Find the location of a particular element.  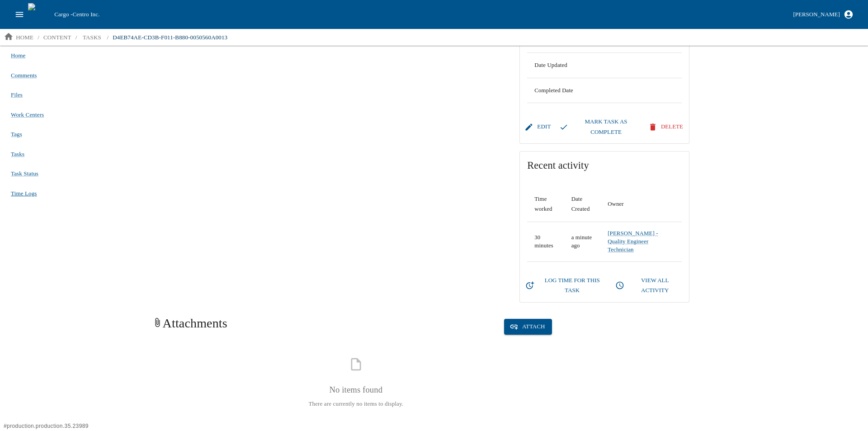

p: tasks is located at coordinates (92, 38).